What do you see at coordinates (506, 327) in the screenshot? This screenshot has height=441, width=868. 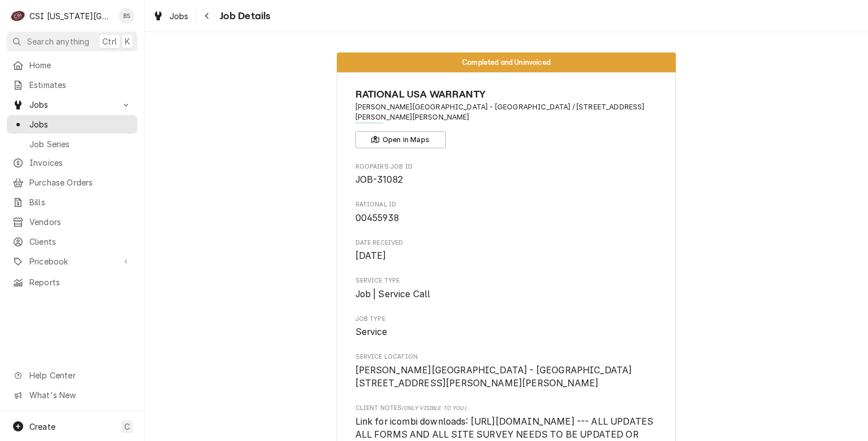 I see `div: Job Type` at bounding box center [506, 327].